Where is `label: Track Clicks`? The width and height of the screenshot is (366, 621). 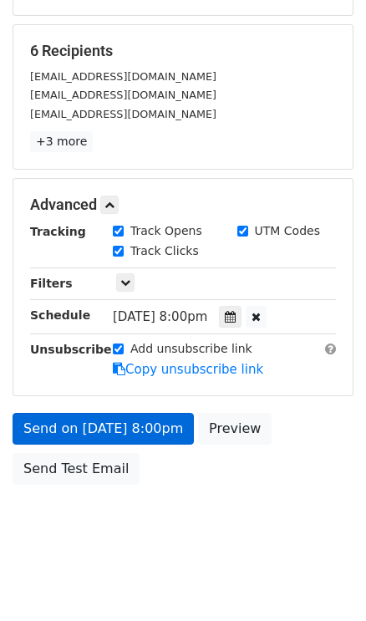 label: Track Clicks is located at coordinates (165, 251).